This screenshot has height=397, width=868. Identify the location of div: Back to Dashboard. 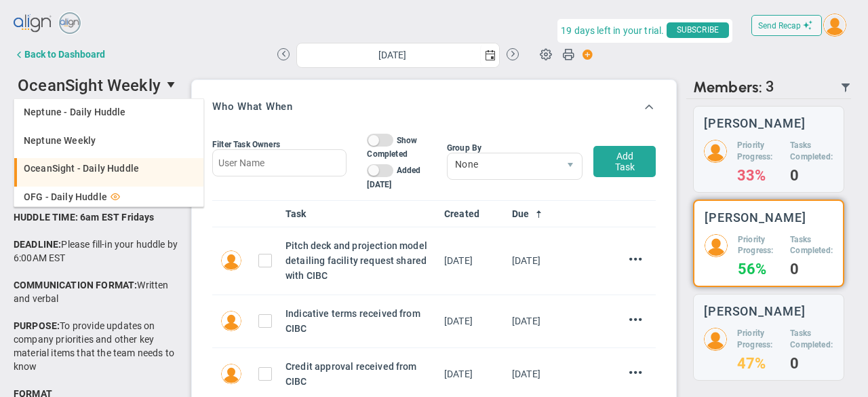
(65, 54).